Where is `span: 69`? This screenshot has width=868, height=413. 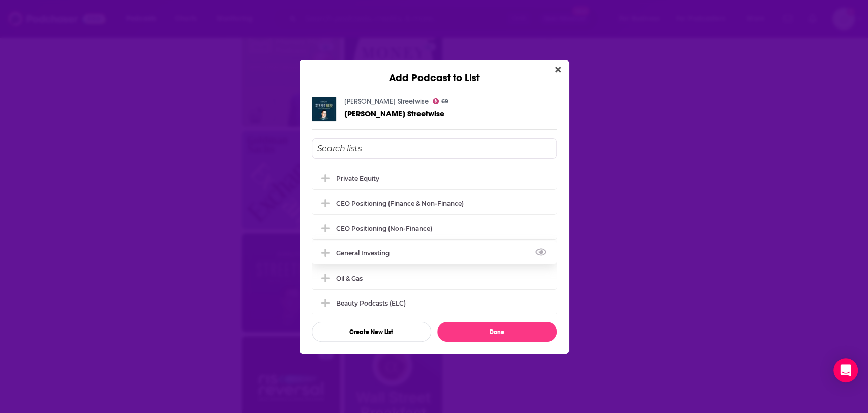 span: 69 is located at coordinates (445, 101).